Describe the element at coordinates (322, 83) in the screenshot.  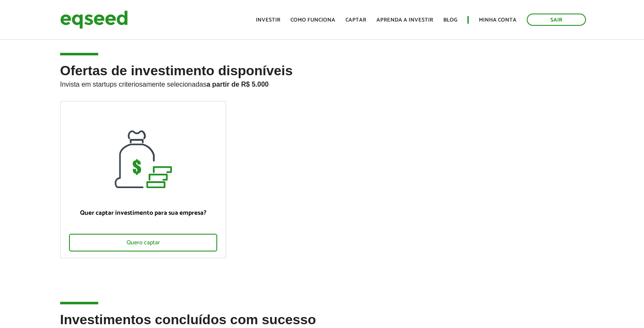
I see `p: Invista em startups criteriosamente selecionadas` at that location.